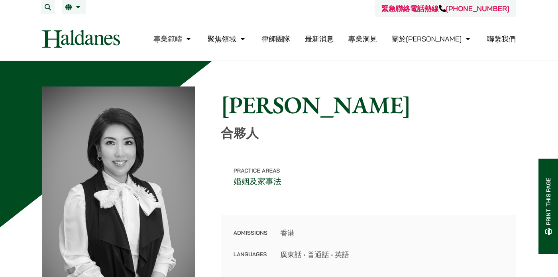 This screenshot has width=558, height=277. Describe the element at coordinates (250, 254) in the screenshot. I see `dt: Languages` at that location.